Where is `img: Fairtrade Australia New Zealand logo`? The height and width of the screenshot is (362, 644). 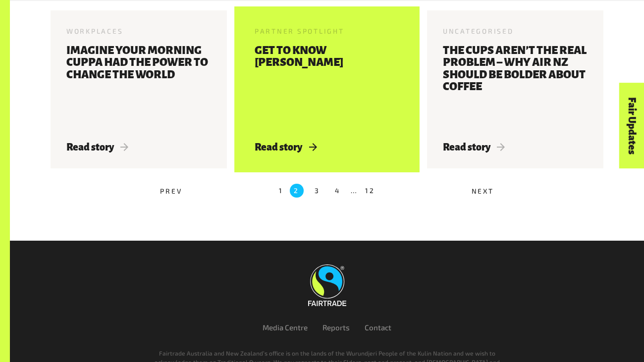 img: Fairtrade Australia New Zealand logo is located at coordinates (327, 285).